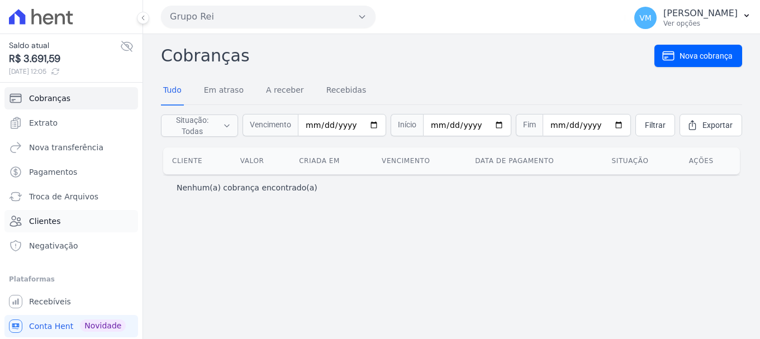  What do you see at coordinates (45, 221) in the screenshot?
I see `span: Clientes` at bounding box center [45, 221].